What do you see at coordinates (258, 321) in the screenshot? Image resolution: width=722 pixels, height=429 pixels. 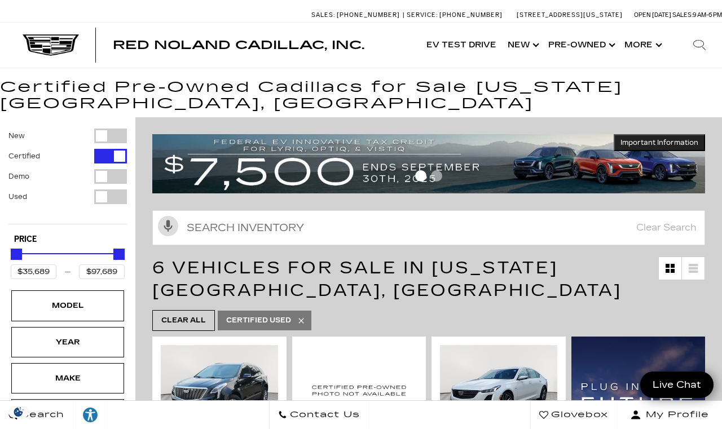 I see `span: Certified Used` at bounding box center [258, 321].